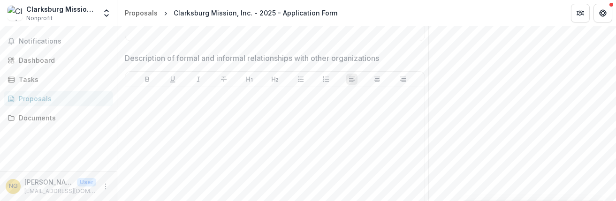 This screenshot has width=616, height=201. Describe the element at coordinates (39, 18) in the screenshot. I see `span: Nonprofit` at that location.